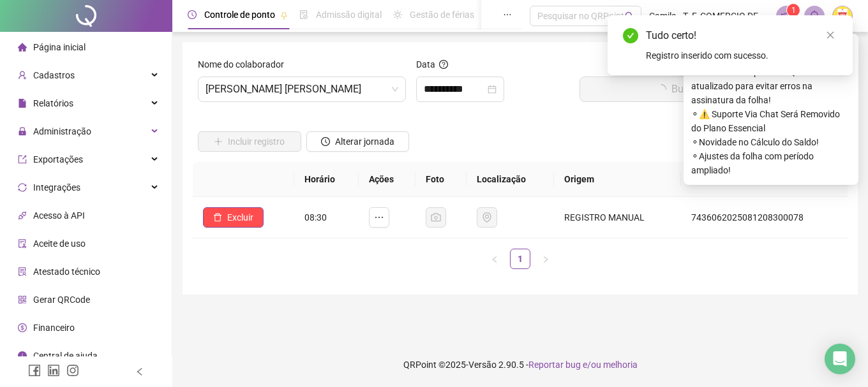 The height and width of the screenshot is (387, 868). What do you see at coordinates (631, 36) in the screenshot?
I see `span: check-circle` at bounding box center [631, 36].